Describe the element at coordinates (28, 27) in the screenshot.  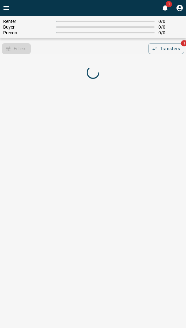
I see `span: Buyer` at that location.